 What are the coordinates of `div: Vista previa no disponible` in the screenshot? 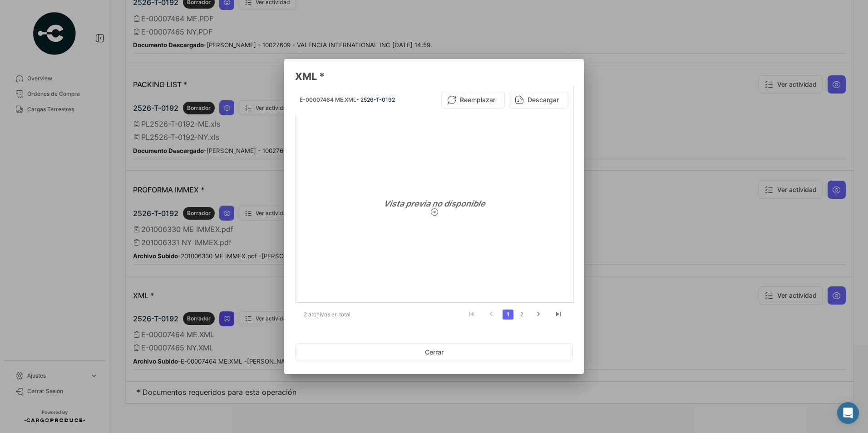 It's located at (435, 208).